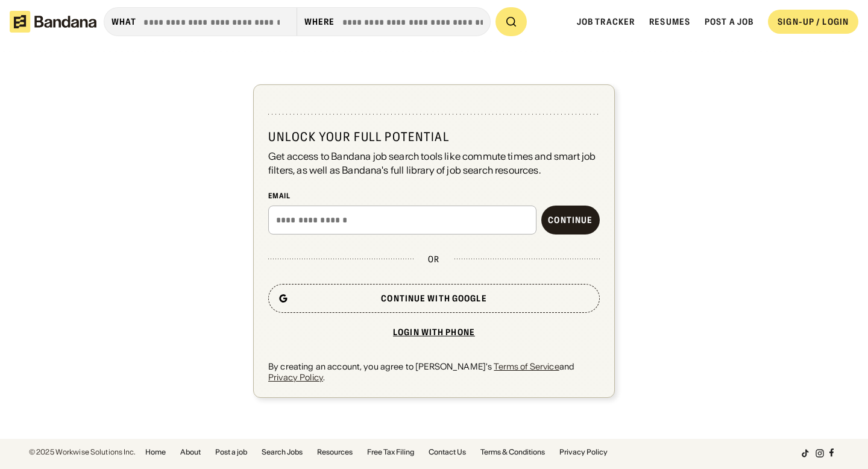 The width and height of the screenshot is (868, 469). I want to click on a: Resources, so click(335, 452).